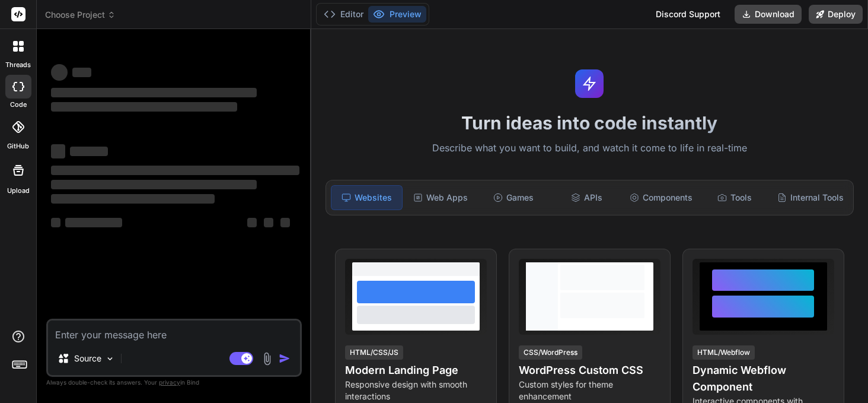 The width and height of the screenshot is (868, 403). Describe the element at coordinates (688, 14) in the screenshot. I see `div: Discord Support` at that location.